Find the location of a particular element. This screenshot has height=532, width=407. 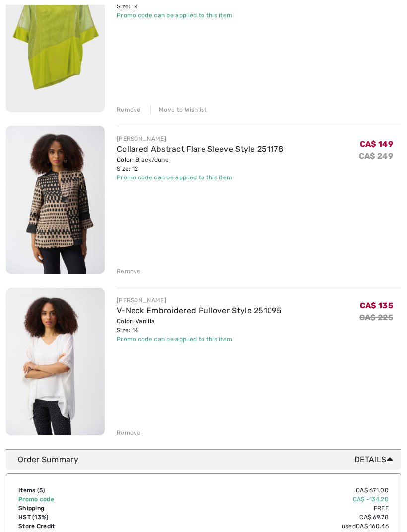

a: V-Neck Embroidered Pullover Style 251095 is located at coordinates (199, 310).